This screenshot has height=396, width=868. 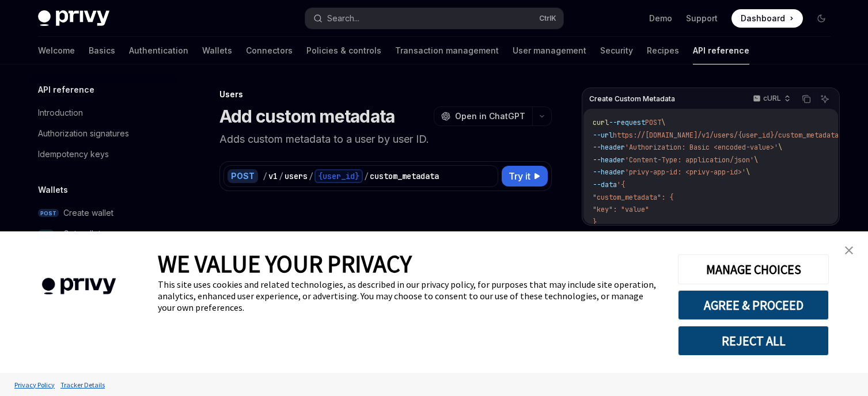 What do you see at coordinates (632, 99) in the screenshot?
I see `span: Create Custom Metadata` at bounding box center [632, 99].